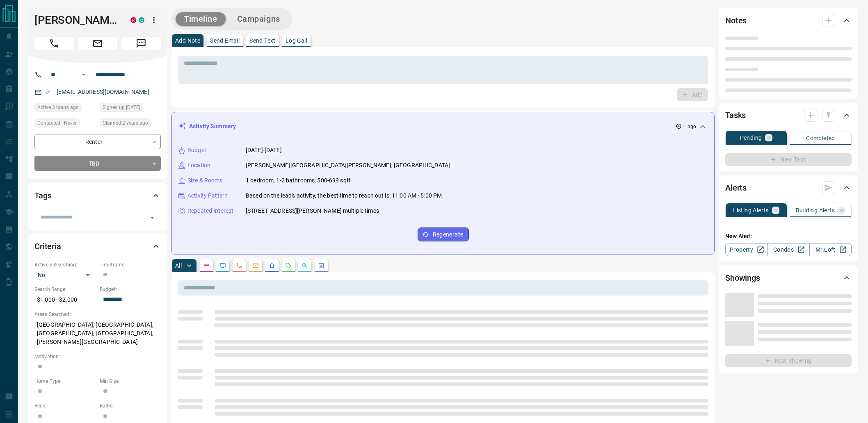 The width and height of the screenshot is (868, 423). I want to click on span: Message, so click(141, 44).